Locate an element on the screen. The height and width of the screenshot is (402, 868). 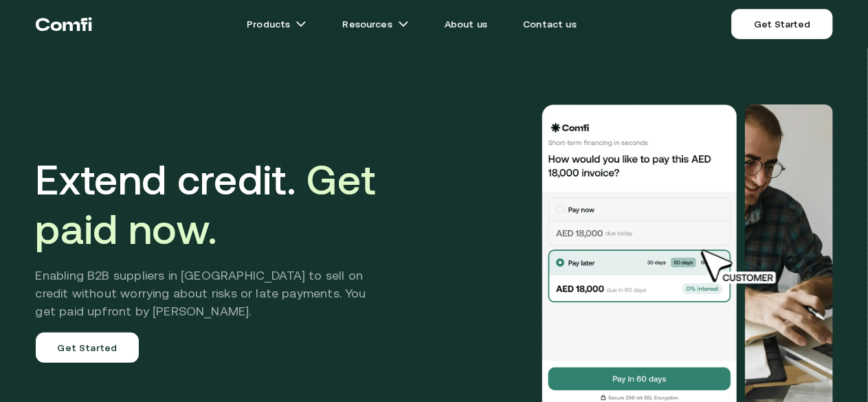
a: Productsarrow icons is located at coordinates (276, 24).